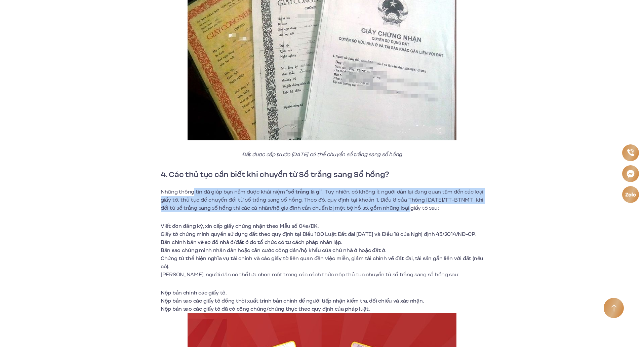  What do you see at coordinates (304, 192) in the screenshot?
I see `strong: sổ trắng là gì` at bounding box center [304, 192].